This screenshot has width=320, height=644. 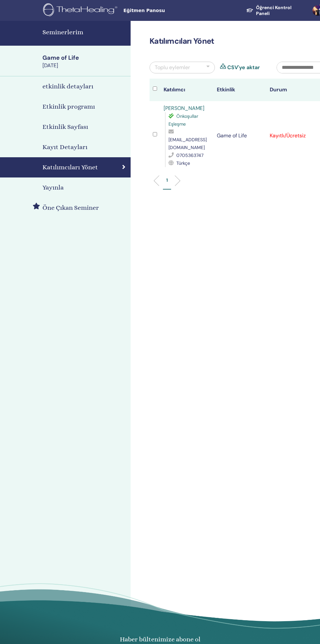 I want to click on span: Türkçe, so click(x=183, y=163).